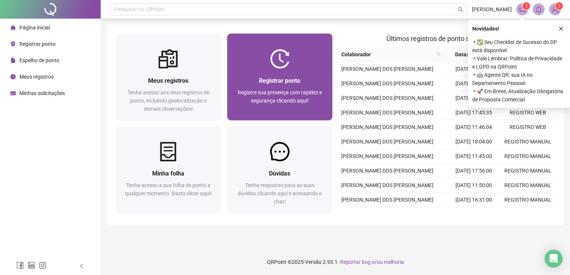 The image size is (570, 275). Describe the element at coordinates (168, 170) in the screenshot. I see `a: Minha folhaTenha acesso a sua folha de ponto a qualquer momento. Basta clicar aqui!` at that location.